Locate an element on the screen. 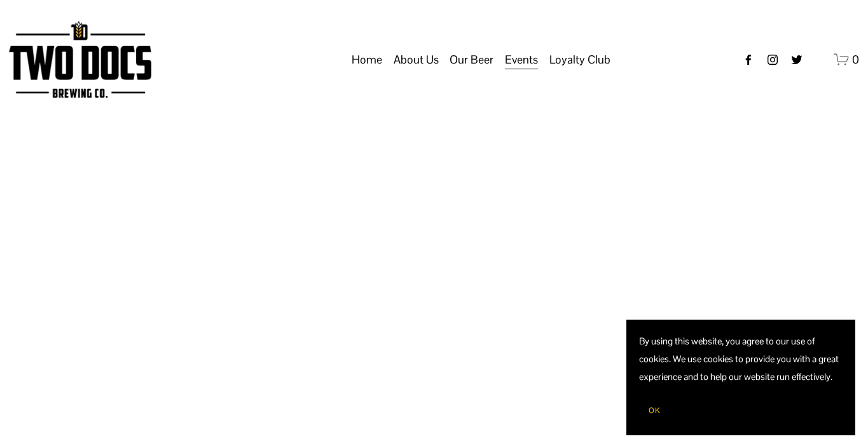 This screenshot has height=448, width=868. span: Our Beer is located at coordinates (471, 59).